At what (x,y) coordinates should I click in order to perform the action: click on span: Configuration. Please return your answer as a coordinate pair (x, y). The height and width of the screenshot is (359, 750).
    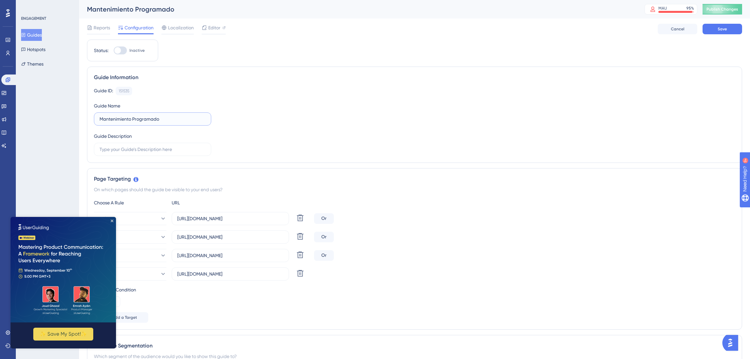
    Looking at the image, I should click on (139, 28).